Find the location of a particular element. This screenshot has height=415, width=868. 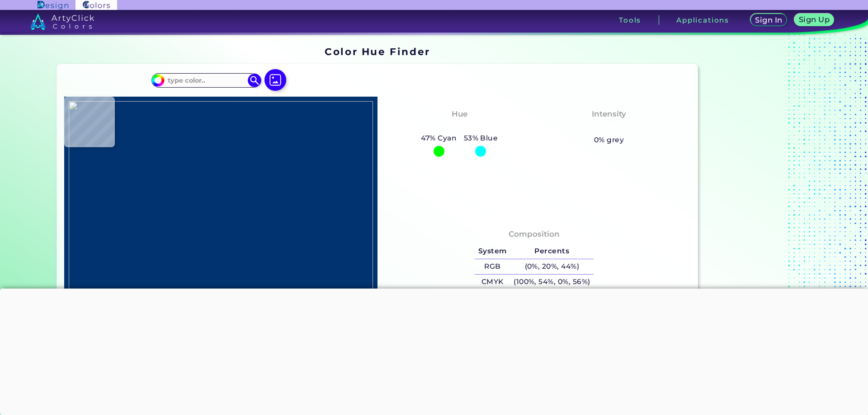

h5: Percents is located at coordinates (551, 251).